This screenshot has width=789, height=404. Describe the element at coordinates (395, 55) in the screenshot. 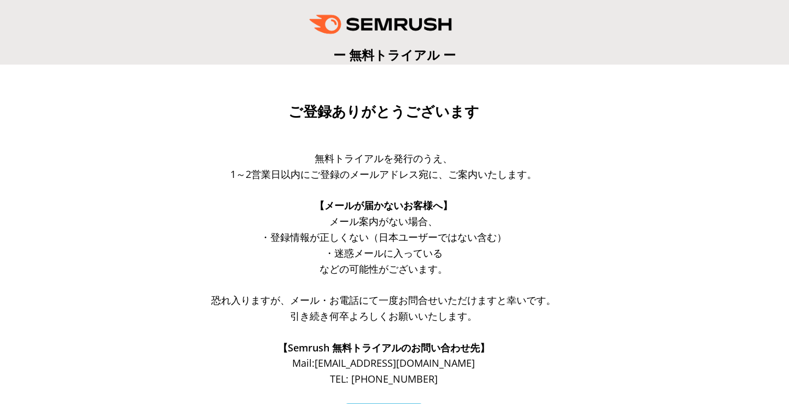

I see `span: ー 無料トライアル ー` at that location.